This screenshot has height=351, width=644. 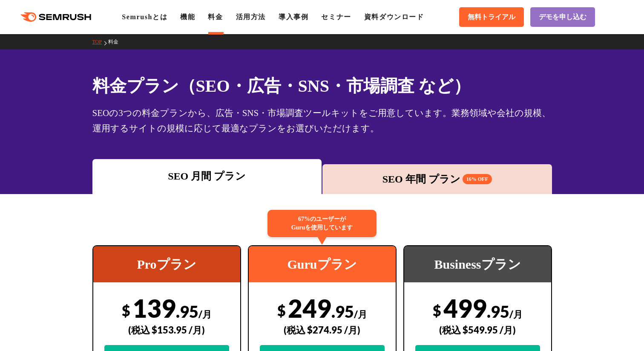 What do you see at coordinates (294, 17) in the screenshot?
I see `a: 導入事例` at bounding box center [294, 17].